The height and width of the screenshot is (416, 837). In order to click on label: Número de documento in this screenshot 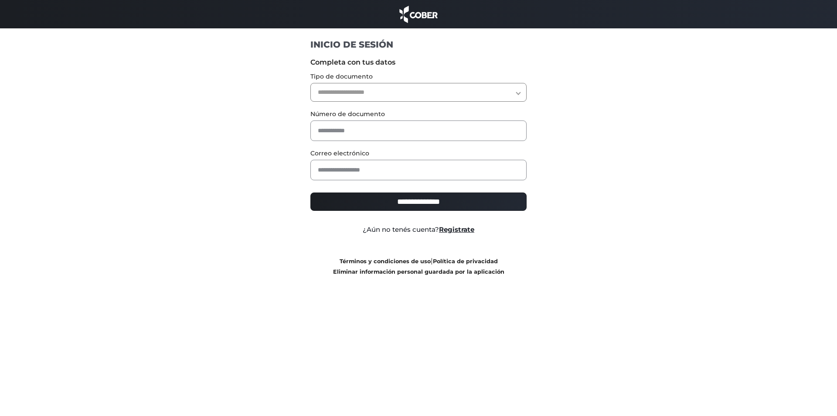, I will do `click(419, 114)`.